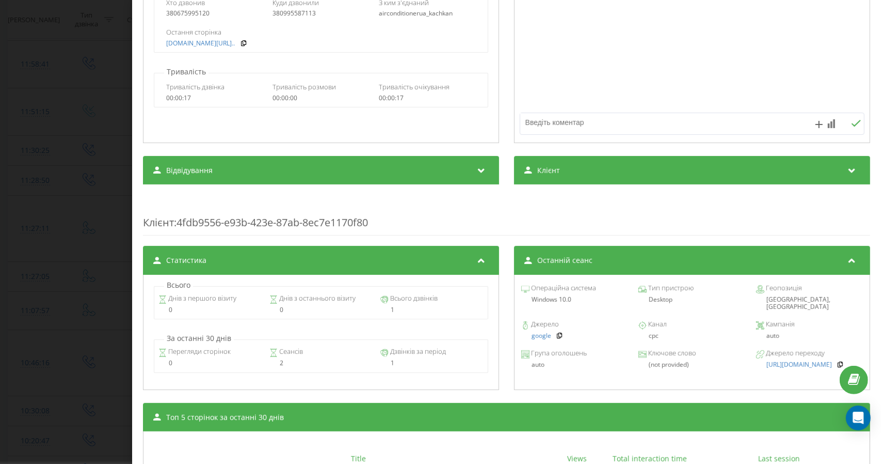  What do you see at coordinates (563, 288) in the screenshot?
I see `span: Операційна система` at bounding box center [563, 288].